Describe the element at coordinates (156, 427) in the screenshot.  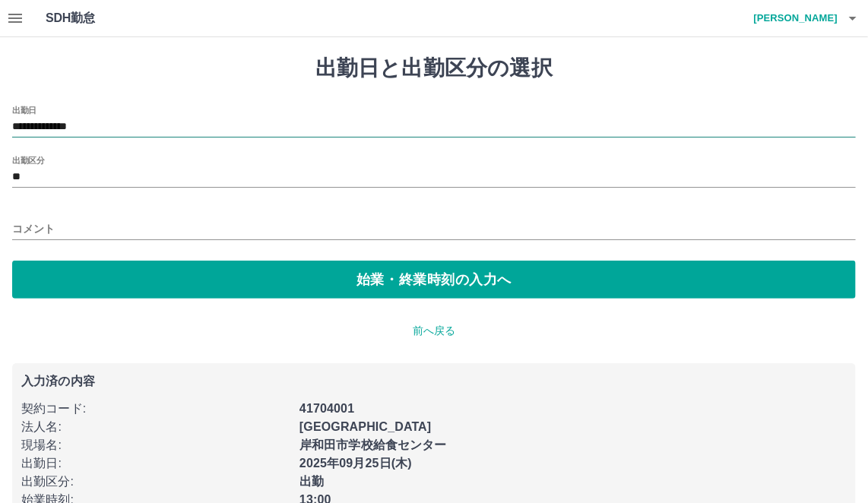
I see `p: 法人名 :` at that location.